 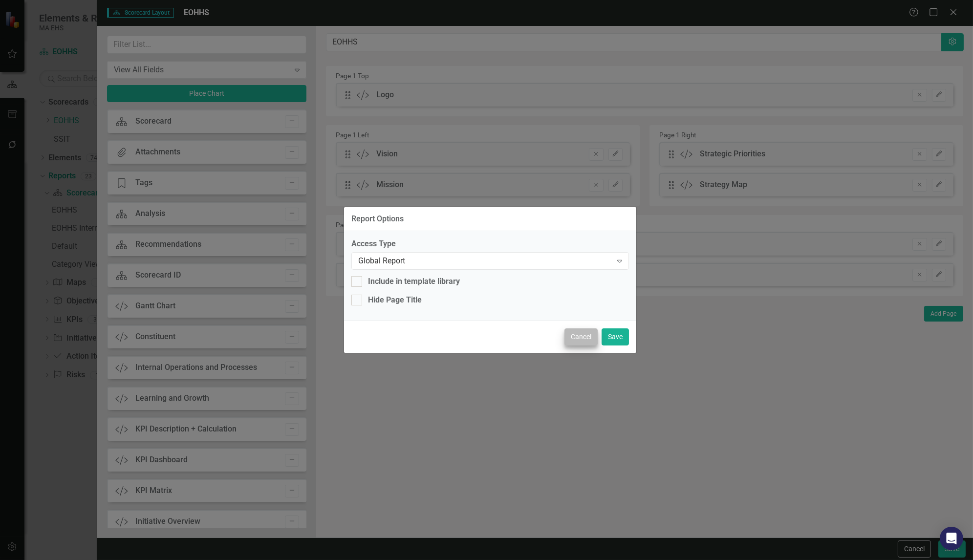 What do you see at coordinates (395, 299) in the screenshot?
I see `div: Hide Page Title` at bounding box center [395, 299].